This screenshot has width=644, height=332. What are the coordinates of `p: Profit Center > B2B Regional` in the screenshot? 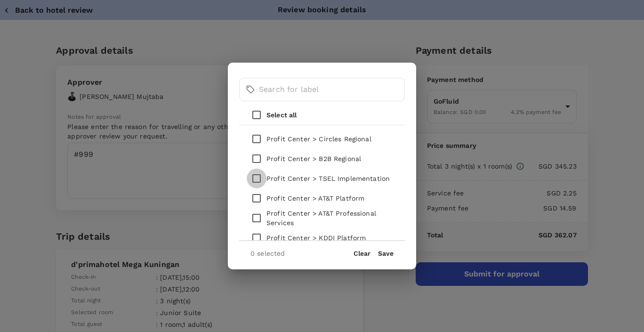 It's located at (313, 159).